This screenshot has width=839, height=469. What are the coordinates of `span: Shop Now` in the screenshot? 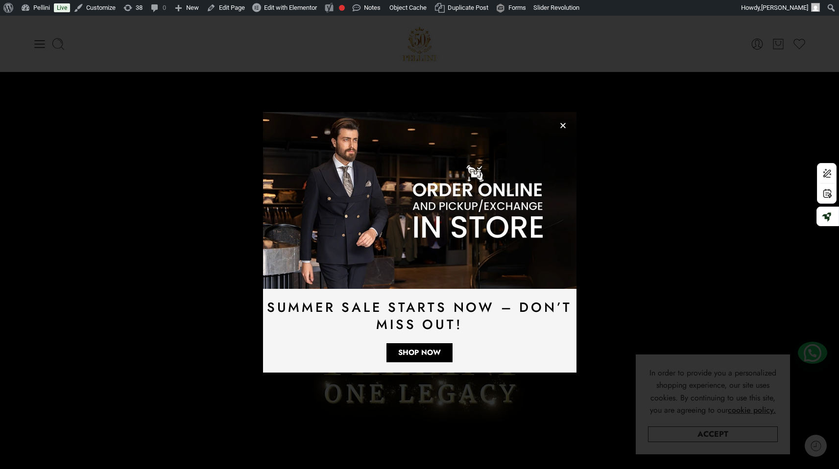 It's located at (419, 353).